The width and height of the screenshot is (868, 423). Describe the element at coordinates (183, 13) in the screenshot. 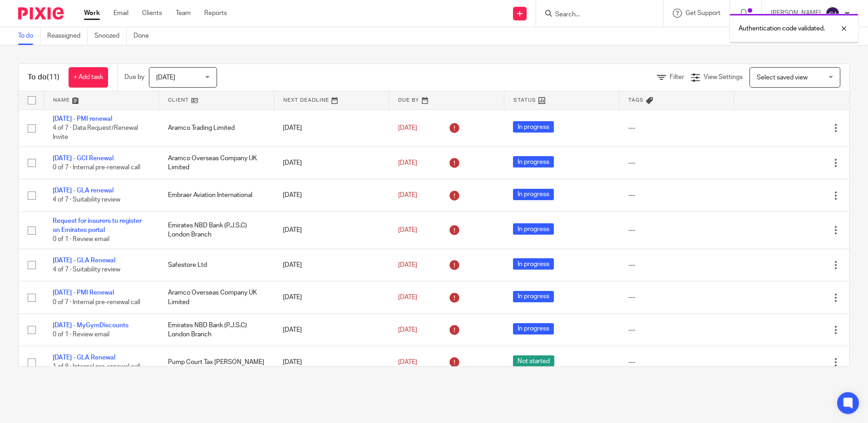

I see `a: Team` at that location.